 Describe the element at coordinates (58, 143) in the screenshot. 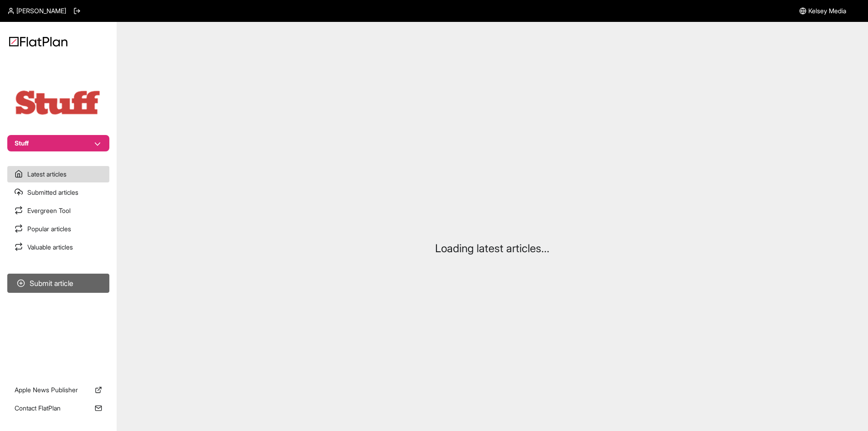

I see `button: Stuff` at that location.